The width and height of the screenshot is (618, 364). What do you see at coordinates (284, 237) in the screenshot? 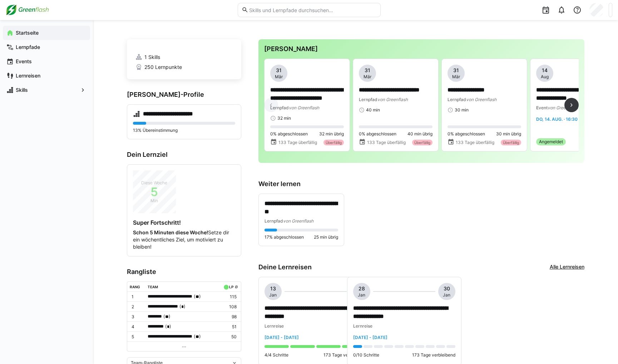
I see `span: 17% abgeschlossen` at bounding box center [284, 237].